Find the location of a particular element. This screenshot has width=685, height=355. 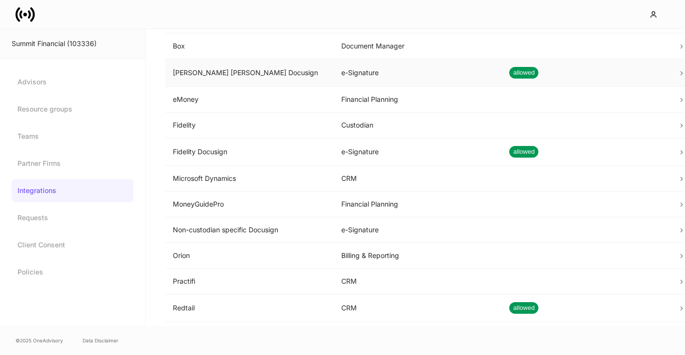

a: Resource groups is located at coordinates (72, 109).